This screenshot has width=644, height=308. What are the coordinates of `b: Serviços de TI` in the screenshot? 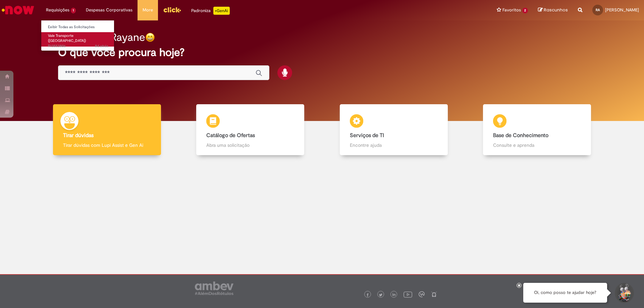 It's located at (367, 135).